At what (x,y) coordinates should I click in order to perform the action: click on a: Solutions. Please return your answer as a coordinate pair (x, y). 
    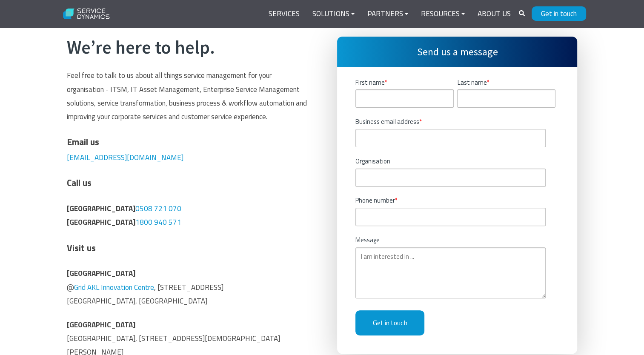
    Looking at the image, I should click on (333, 14).